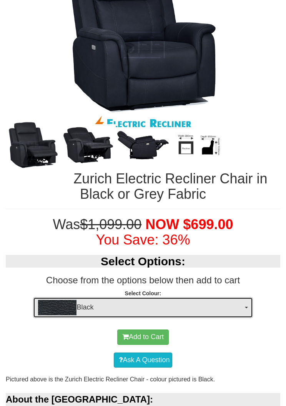 This screenshot has width=286, height=406. What do you see at coordinates (111, 224) in the screenshot?
I see `del: $1,099.00` at bounding box center [111, 224].